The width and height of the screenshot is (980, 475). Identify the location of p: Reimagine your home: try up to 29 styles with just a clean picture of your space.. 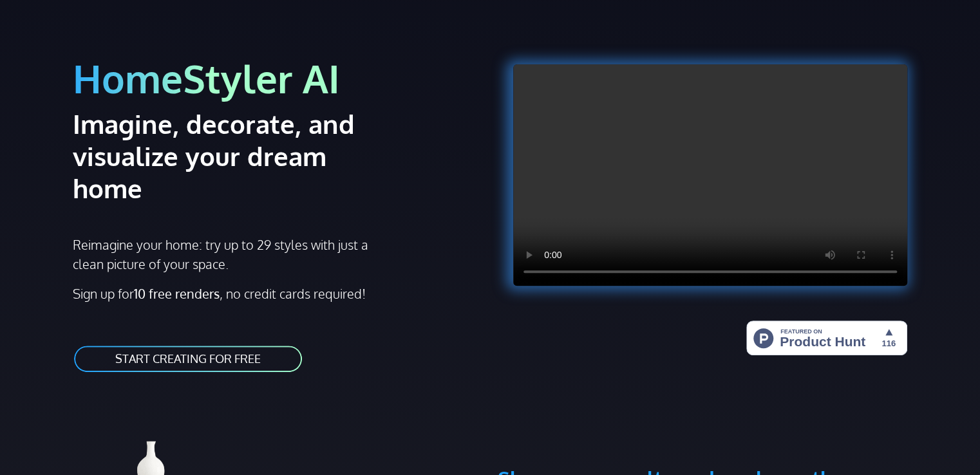
(226, 254).